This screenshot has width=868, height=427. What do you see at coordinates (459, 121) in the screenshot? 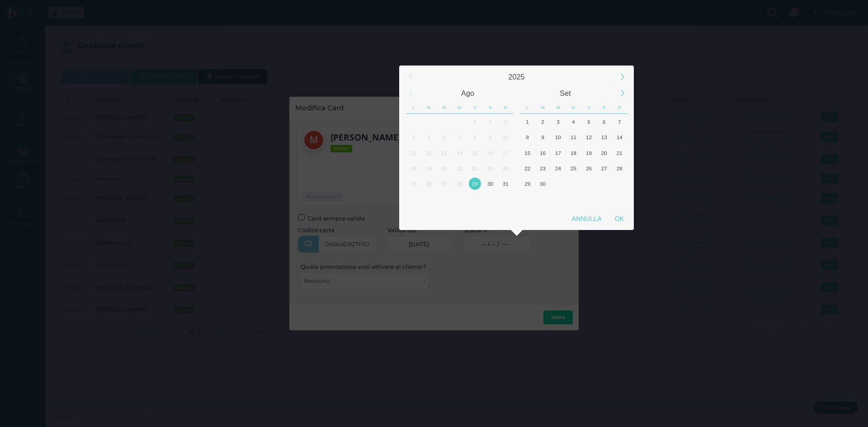
I see `div: Giovedì, Luglio 31` at bounding box center [459, 121].